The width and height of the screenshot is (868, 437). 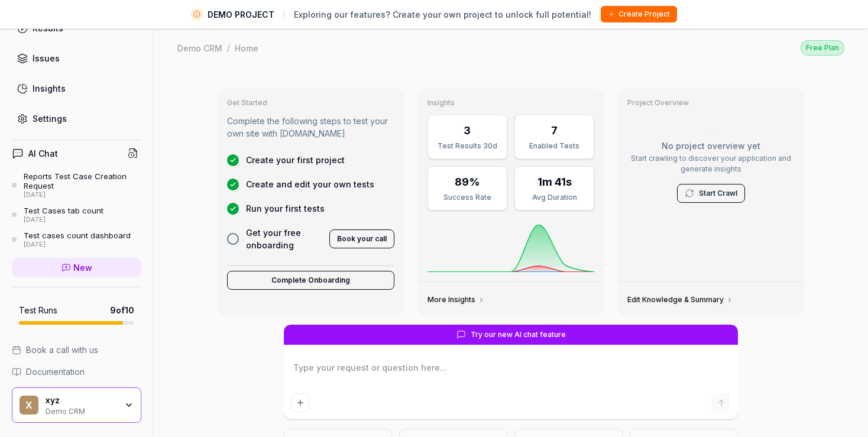 What do you see at coordinates (554, 146) in the screenshot?
I see `div: Enabled Tests` at bounding box center [554, 146].